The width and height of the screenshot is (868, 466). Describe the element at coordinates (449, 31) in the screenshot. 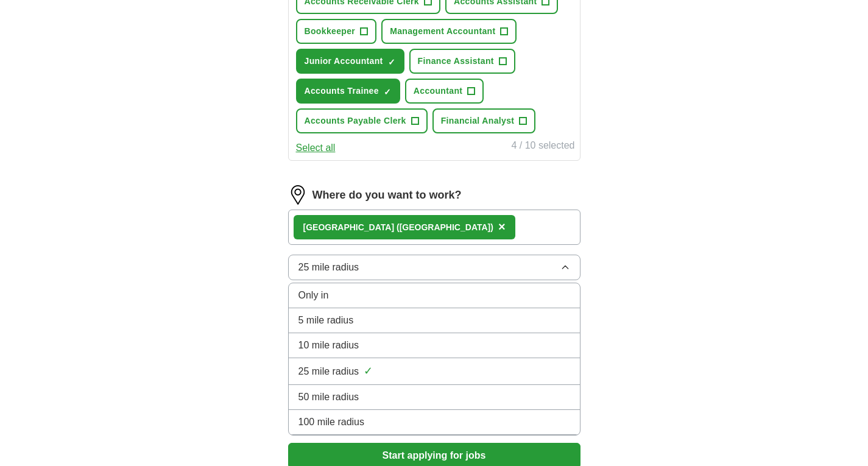

I see `button: Management Accountant` at that location.